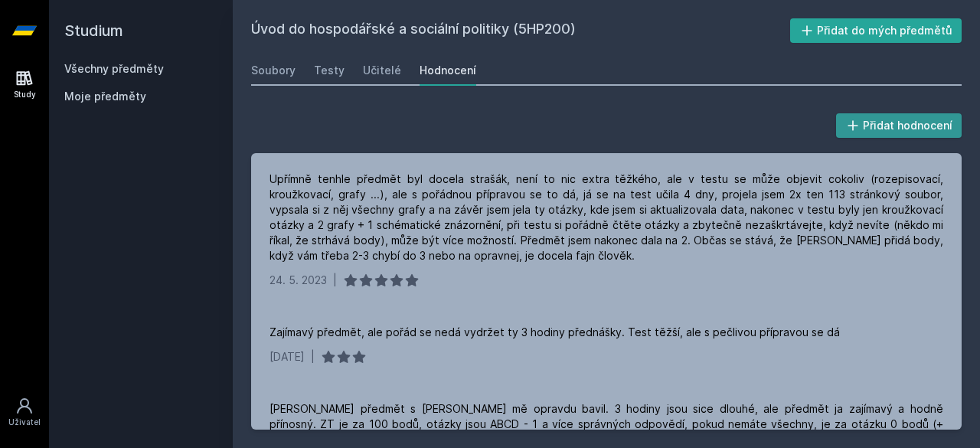 The width and height of the screenshot is (980, 448). Describe the element at coordinates (25, 422) in the screenshot. I see `div: Uživatel` at that location.